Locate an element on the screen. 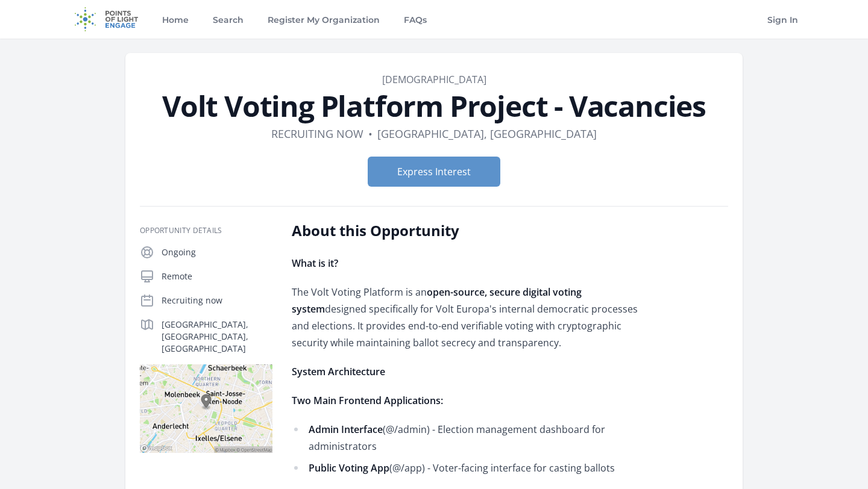 The height and width of the screenshot is (489, 868). strong: Public Voting App is located at coordinates (349, 468).